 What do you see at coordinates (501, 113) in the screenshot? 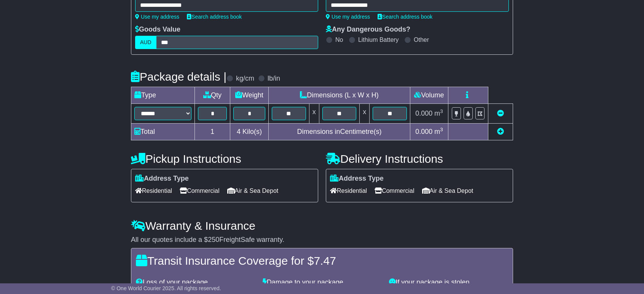
I see `a: Remove this item` at bounding box center [501, 113].